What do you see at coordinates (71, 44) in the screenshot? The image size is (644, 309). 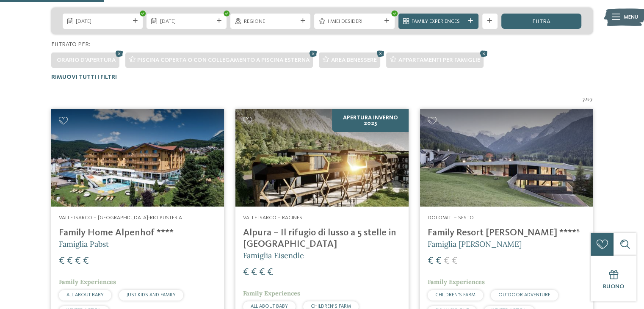 I see `span: Filtrato per:` at bounding box center [71, 44].